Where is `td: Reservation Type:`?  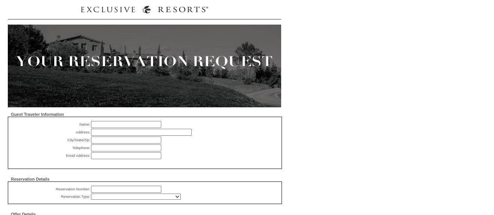 td: Reservation Type: is located at coordinates (51, 197).